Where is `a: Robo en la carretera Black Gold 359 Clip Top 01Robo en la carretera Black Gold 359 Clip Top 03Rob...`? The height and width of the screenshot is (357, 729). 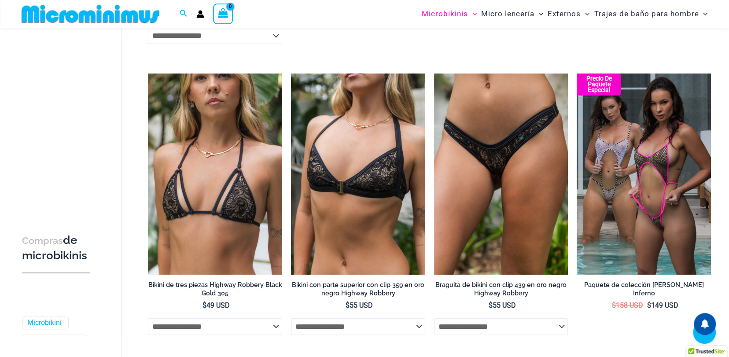
a: Robo en la carretera Black Gold 359 Clip Top 01Robo en la carretera Black Gold 359 Clip Top 03Rob... is located at coordinates (358, 174).